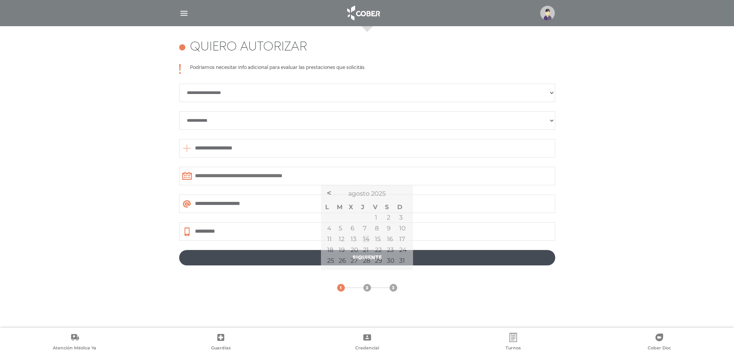  Describe the element at coordinates (402, 239) in the screenshot. I see `span: 17` at that location.